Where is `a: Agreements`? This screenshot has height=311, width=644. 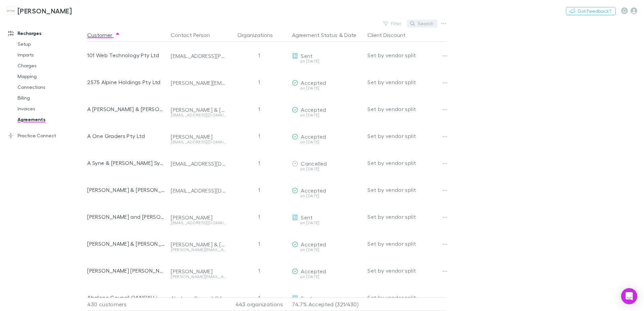 a: Agreements is located at coordinates (51, 119).